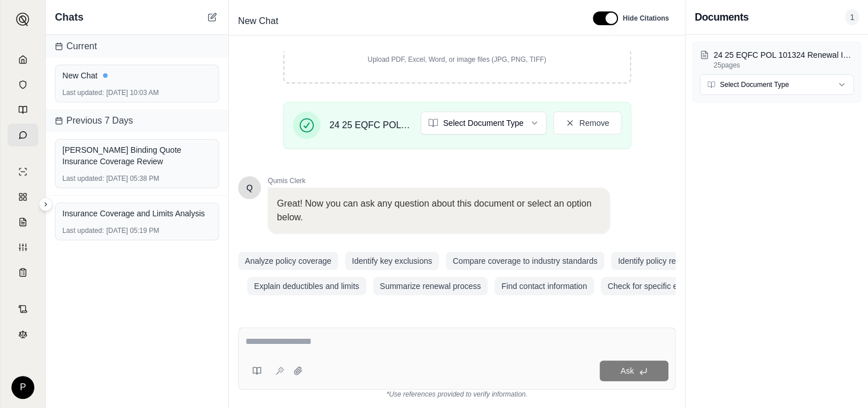  What do you see at coordinates (456, 394) in the screenshot?
I see `div: *Use references provided to verify information.` at bounding box center [456, 394].